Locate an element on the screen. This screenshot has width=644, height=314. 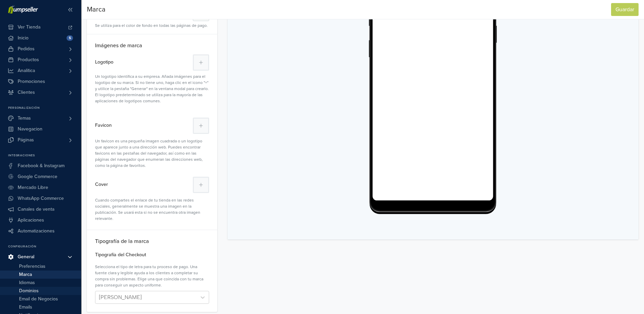
span: Temas is located at coordinates (25, 118).